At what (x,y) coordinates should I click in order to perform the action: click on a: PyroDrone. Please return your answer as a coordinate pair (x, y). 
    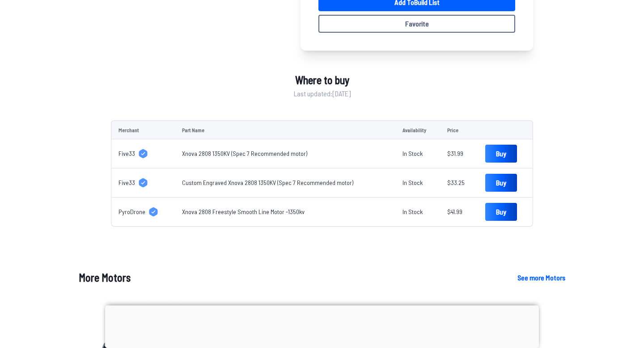
    Looking at the image, I should click on (143, 212).